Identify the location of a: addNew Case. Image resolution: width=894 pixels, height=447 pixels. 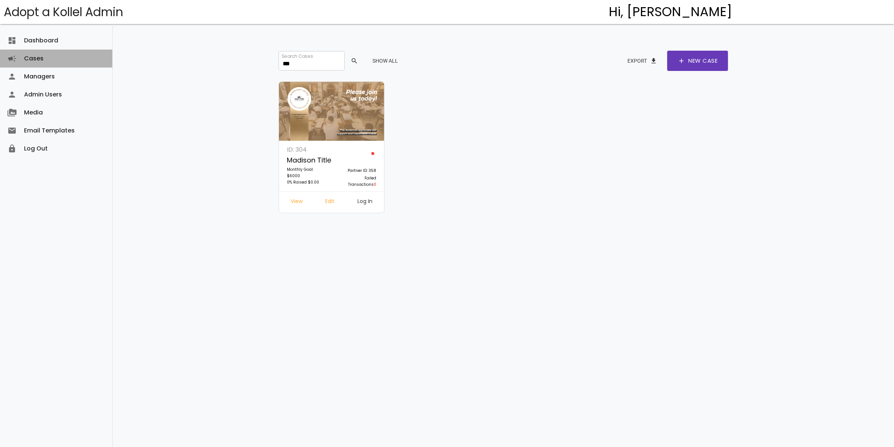
(697, 61).